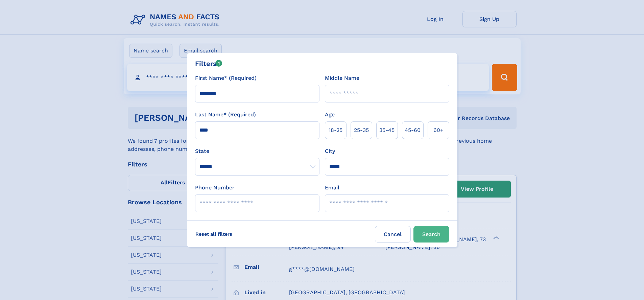 The width and height of the screenshot is (644, 300). What do you see at coordinates (330, 151) in the screenshot?
I see `label: City` at bounding box center [330, 151].